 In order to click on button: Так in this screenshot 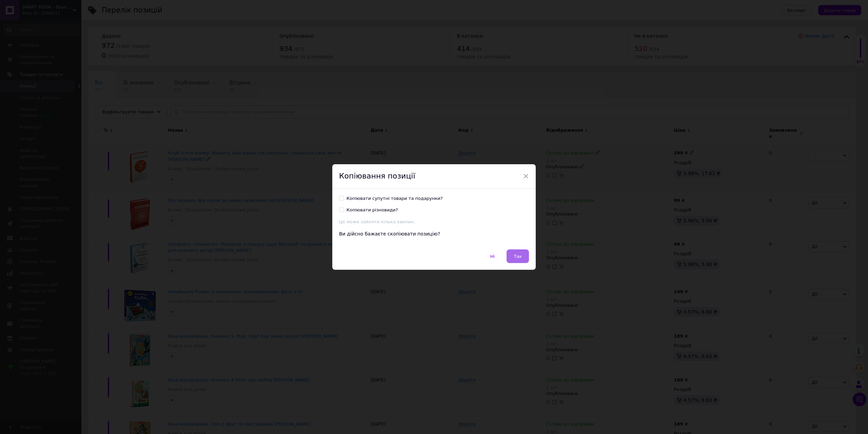, I will do `click(518, 257)`.